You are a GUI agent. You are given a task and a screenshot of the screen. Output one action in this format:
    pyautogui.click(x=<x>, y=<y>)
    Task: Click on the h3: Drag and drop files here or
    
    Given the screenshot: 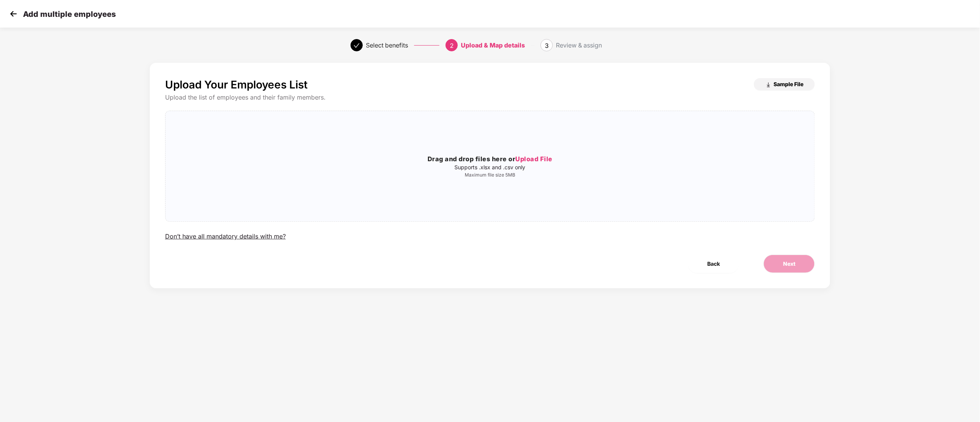 What is the action you would take?
    pyautogui.click(x=490, y=159)
    